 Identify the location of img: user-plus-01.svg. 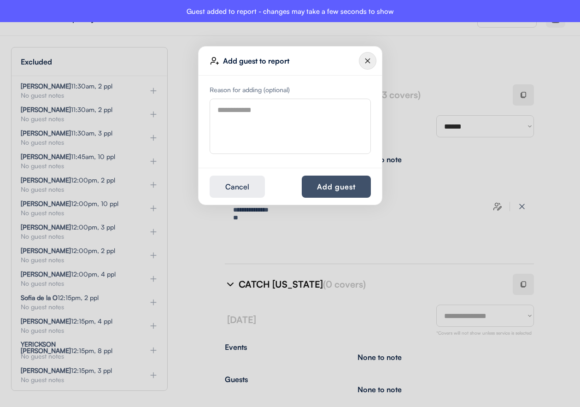
(215, 61).